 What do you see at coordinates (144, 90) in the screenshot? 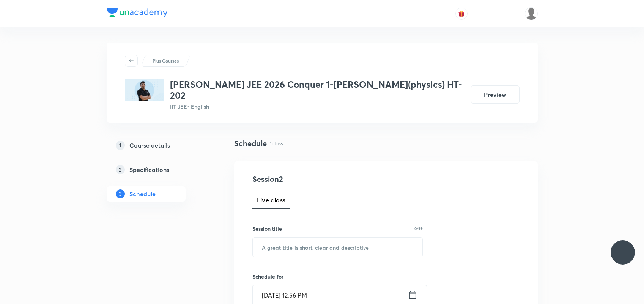
I see `img: 2C1D6B19-4AD4-4103-9C73-DC5BDBC16722_plus.png` at bounding box center [144, 90].